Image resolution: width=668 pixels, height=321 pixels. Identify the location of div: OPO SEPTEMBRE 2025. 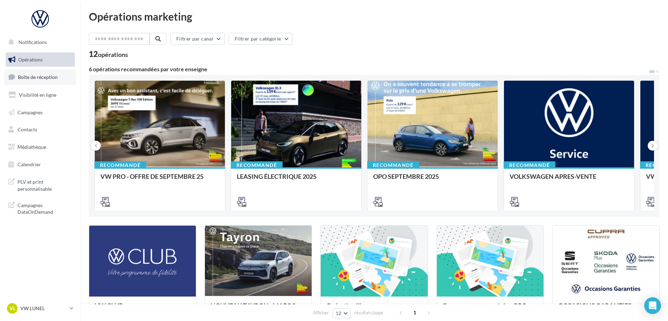
(433, 180).